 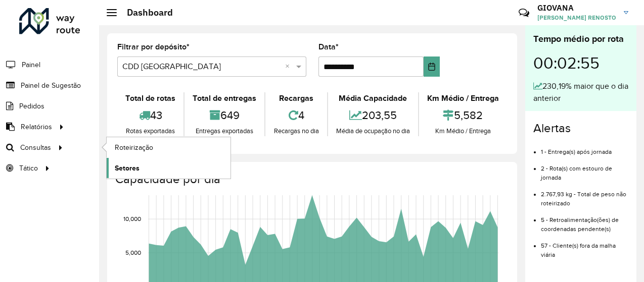 I want to click on button: Choose Date, so click(x=431, y=66).